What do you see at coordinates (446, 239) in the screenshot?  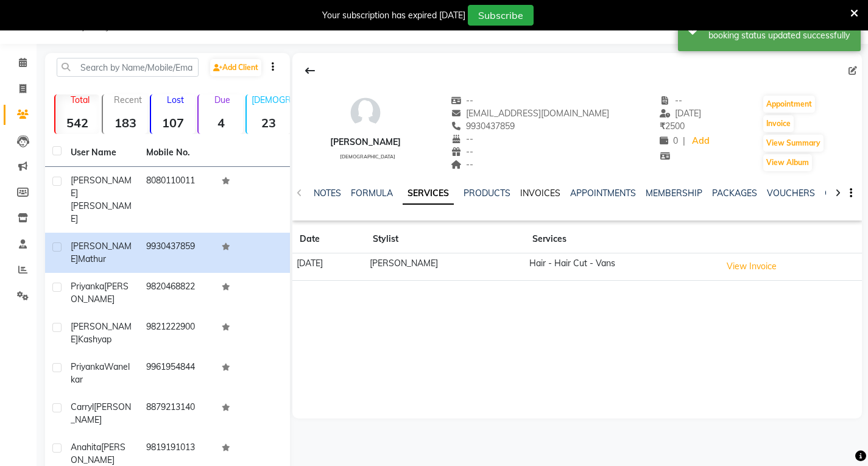 I see `th: Stylist` at bounding box center [446, 239].